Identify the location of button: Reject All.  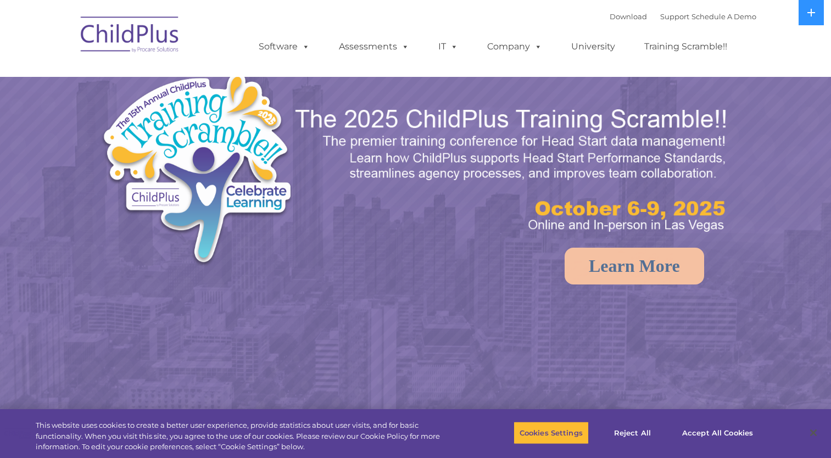
(632, 433).